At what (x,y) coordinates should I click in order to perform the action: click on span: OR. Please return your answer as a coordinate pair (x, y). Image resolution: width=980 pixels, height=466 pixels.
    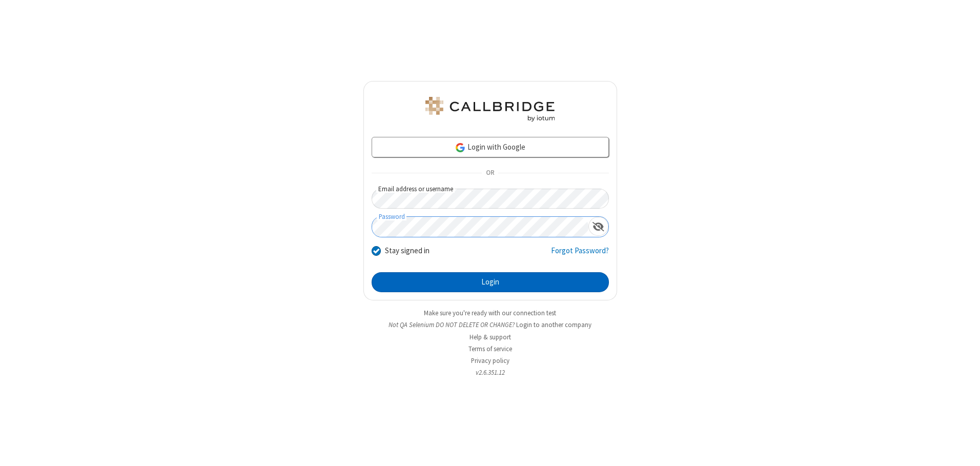
    Looking at the image, I should click on (490, 173).